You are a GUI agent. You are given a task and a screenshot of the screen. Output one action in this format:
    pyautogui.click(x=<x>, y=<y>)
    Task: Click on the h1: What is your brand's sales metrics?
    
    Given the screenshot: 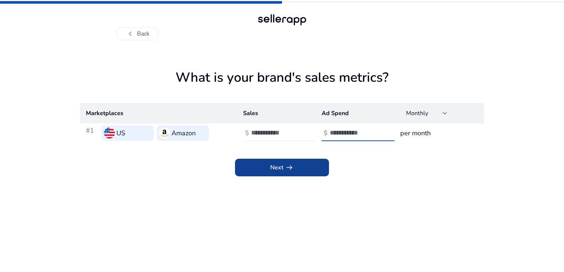 What is the action you would take?
    pyautogui.click(x=282, y=86)
    